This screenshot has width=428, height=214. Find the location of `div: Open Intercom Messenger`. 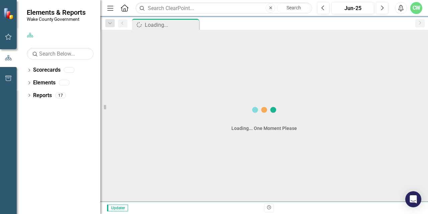

div: Open Intercom Messenger is located at coordinates (413, 199).